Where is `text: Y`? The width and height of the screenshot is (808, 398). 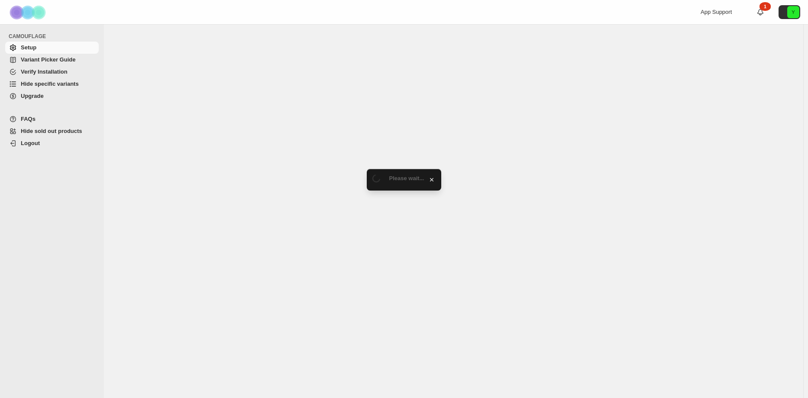 text: Y is located at coordinates (793, 12).